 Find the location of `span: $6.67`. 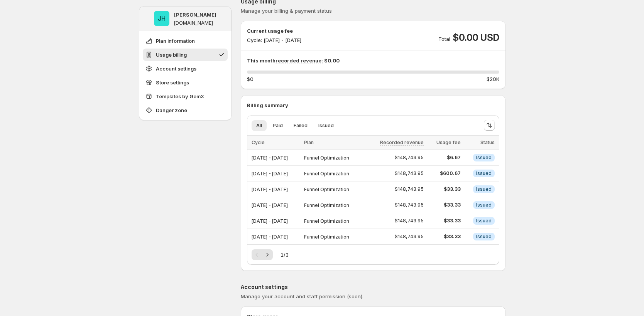

span: $6.67 is located at coordinates (444, 158).